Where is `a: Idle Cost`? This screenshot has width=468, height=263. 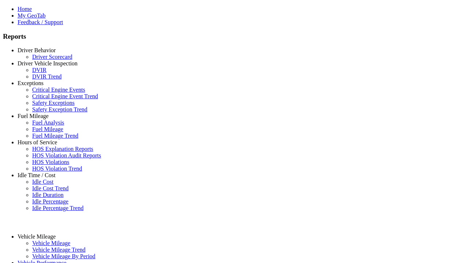
a: Idle Cost is located at coordinates (43, 182).